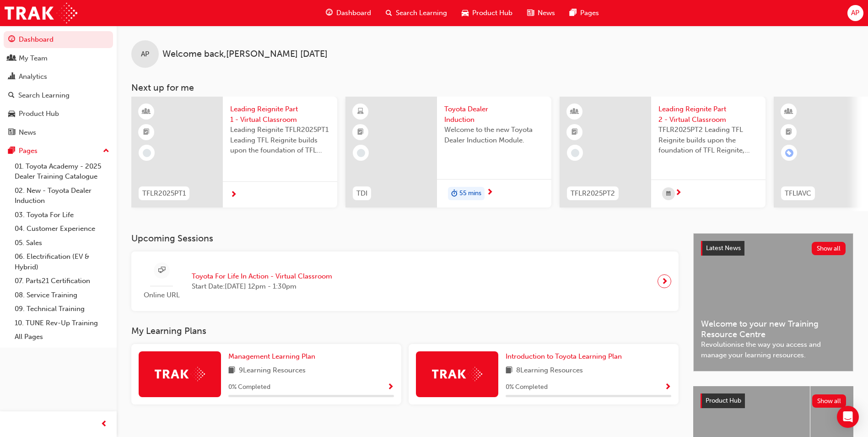 This screenshot has height=437, width=868. What do you see at coordinates (12, 77) in the screenshot?
I see `span: chart-icon` at bounding box center [12, 77].